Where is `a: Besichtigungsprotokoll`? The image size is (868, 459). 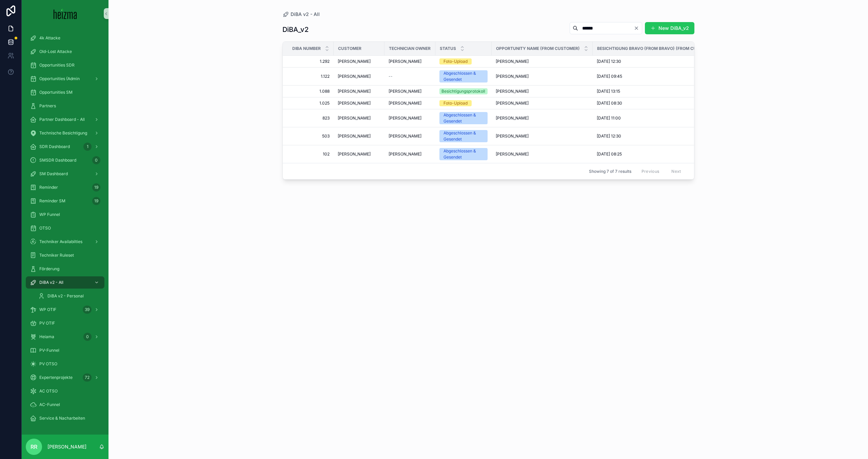
a: Besichtigungsprotokoll is located at coordinates (464, 91).